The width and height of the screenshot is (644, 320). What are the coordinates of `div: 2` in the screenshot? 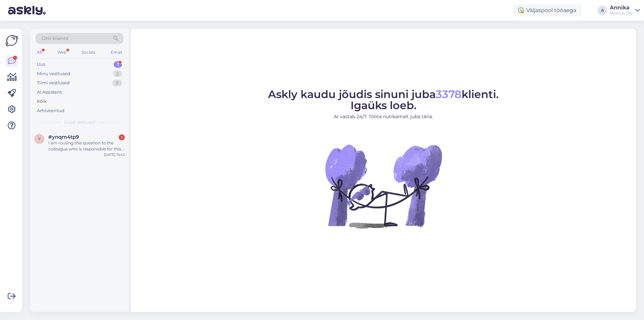 It's located at (118, 74).